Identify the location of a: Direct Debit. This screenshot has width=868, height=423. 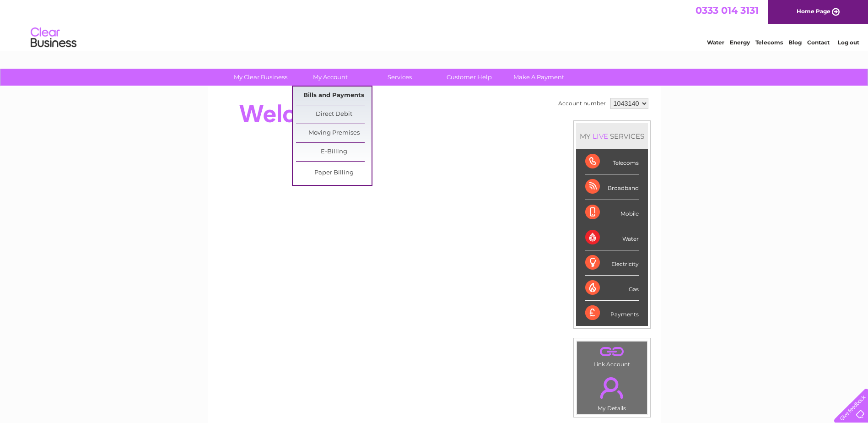
(334, 114).